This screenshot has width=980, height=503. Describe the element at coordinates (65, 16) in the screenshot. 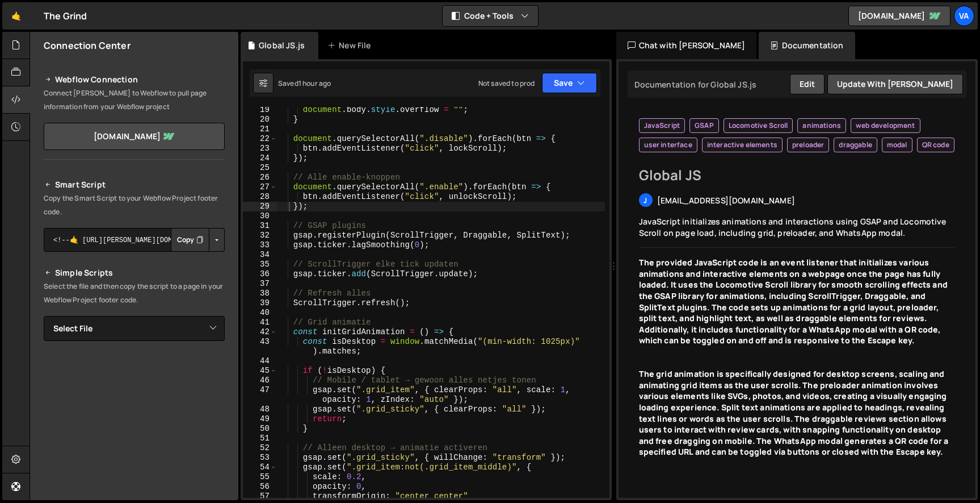

I see `div: The Grind` at that location.